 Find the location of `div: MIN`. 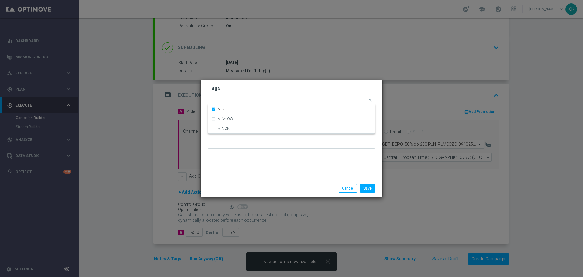

div: MIN is located at coordinates (291, 109).